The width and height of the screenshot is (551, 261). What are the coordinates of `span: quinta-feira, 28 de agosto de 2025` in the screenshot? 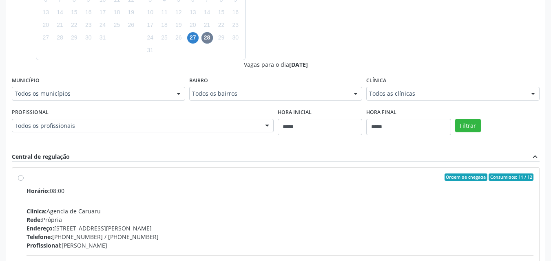 It's located at (207, 38).